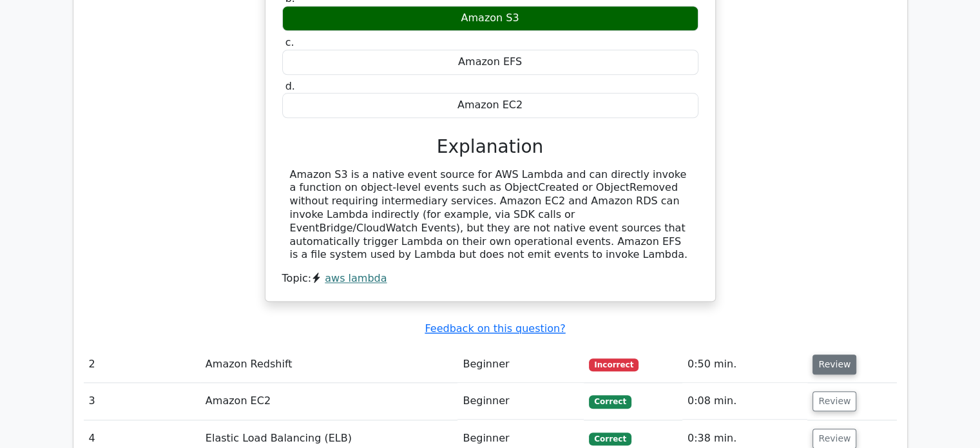  I want to click on div: Amazon EC2, so click(490, 105).